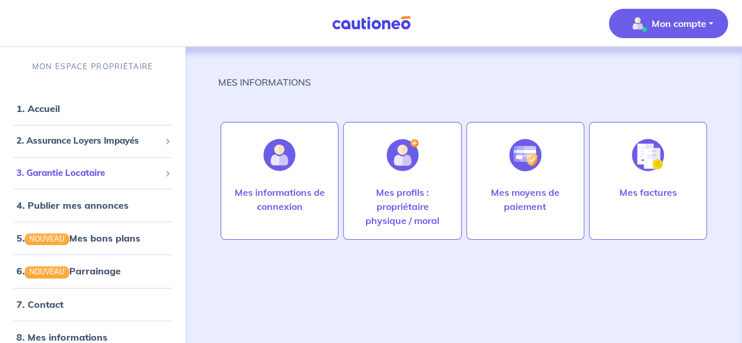 The height and width of the screenshot is (343, 742). What do you see at coordinates (62, 337) in the screenshot?
I see `a: 8. Mes informations` at bounding box center [62, 337].